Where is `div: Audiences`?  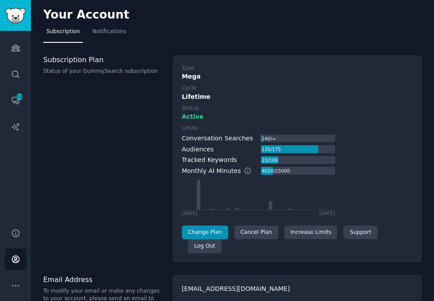
div: Audiences is located at coordinates (198, 149).